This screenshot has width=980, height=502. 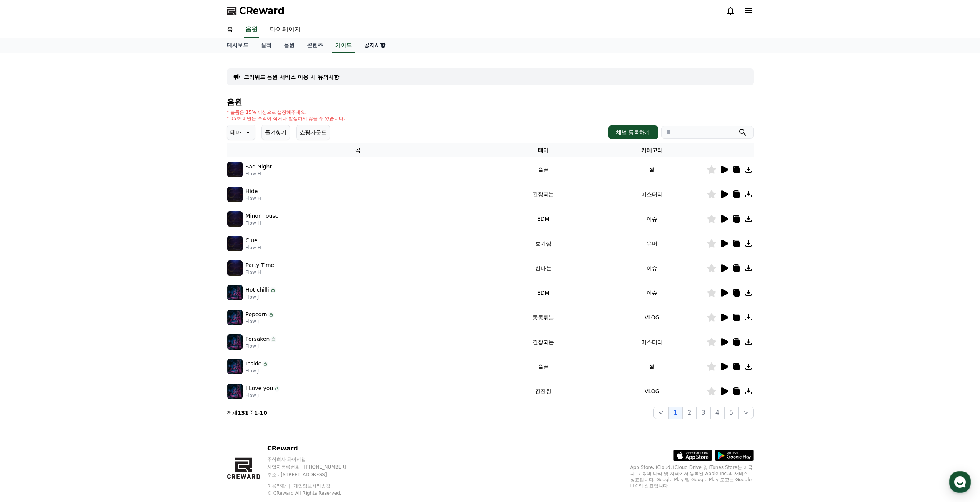 What do you see at coordinates (258, 290) in the screenshot?
I see `p: Hot chilli` at bounding box center [258, 290].